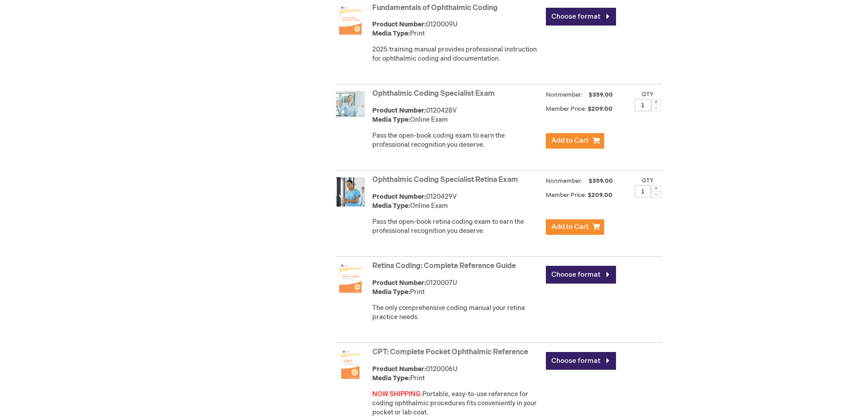 Image resolution: width=868 pixels, height=419 pixels. I want to click on img: Retina Coding: Complete Reference Guide, so click(350, 278).